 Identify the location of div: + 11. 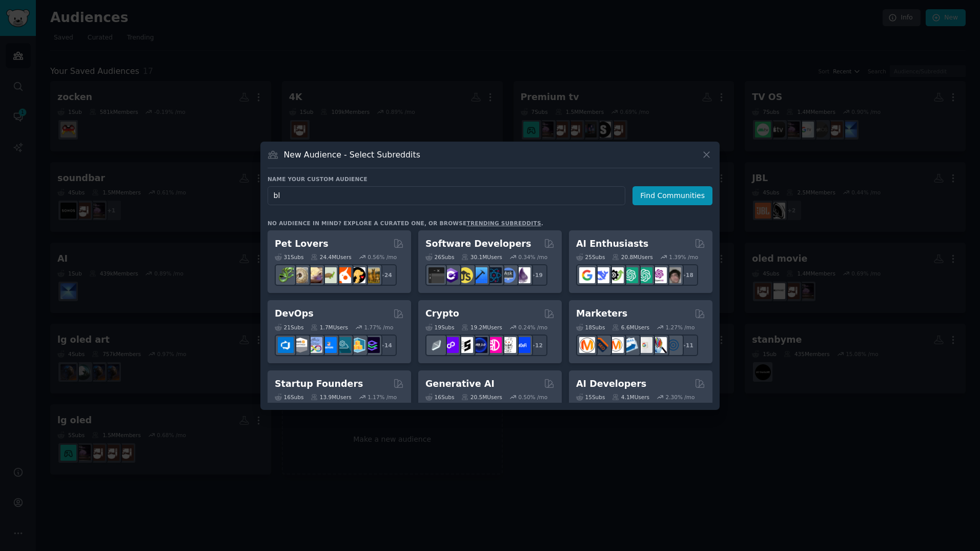
(687, 346).